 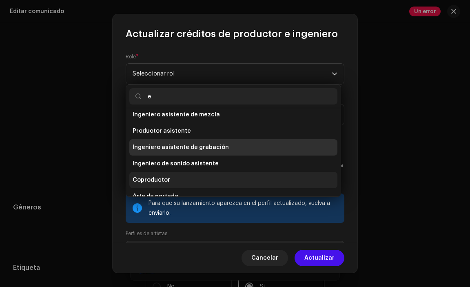 What do you see at coordinates (176, 115) in the screenshot?
I see `font: Ingeniero asistente de mezcla` at bounding box center [176, 115].